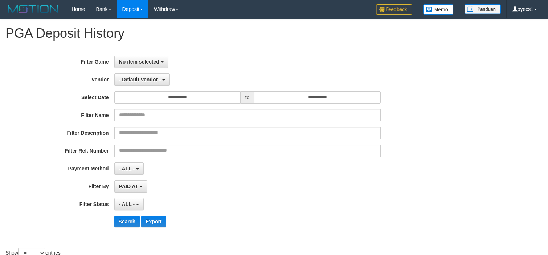 This screenshot has width=548, height=255. Describe the element at coordinates (247, 97) in the screenshot. I see `span: to` at that location.